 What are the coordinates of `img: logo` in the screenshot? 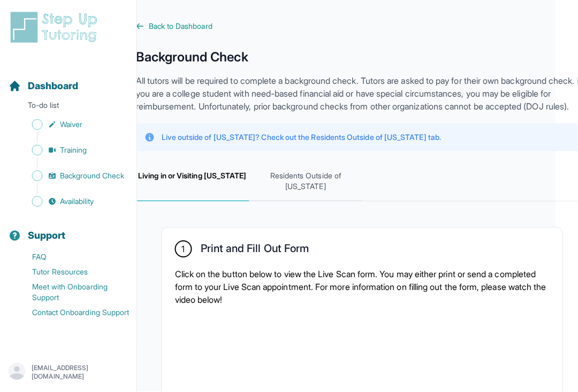 It's located at (56, 28).